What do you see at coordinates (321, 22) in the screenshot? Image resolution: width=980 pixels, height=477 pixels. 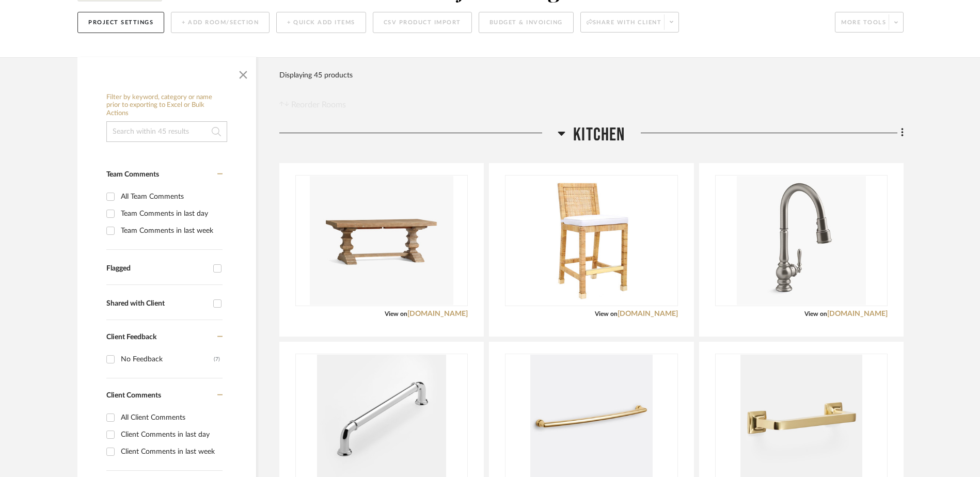 I see `button: + Quick Add Items` at bounding box center [321, 22].